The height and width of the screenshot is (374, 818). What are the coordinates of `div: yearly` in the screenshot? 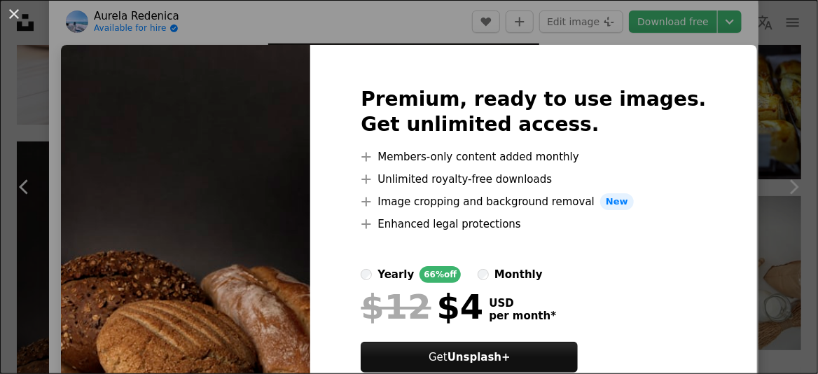 It's located at (396, 274).